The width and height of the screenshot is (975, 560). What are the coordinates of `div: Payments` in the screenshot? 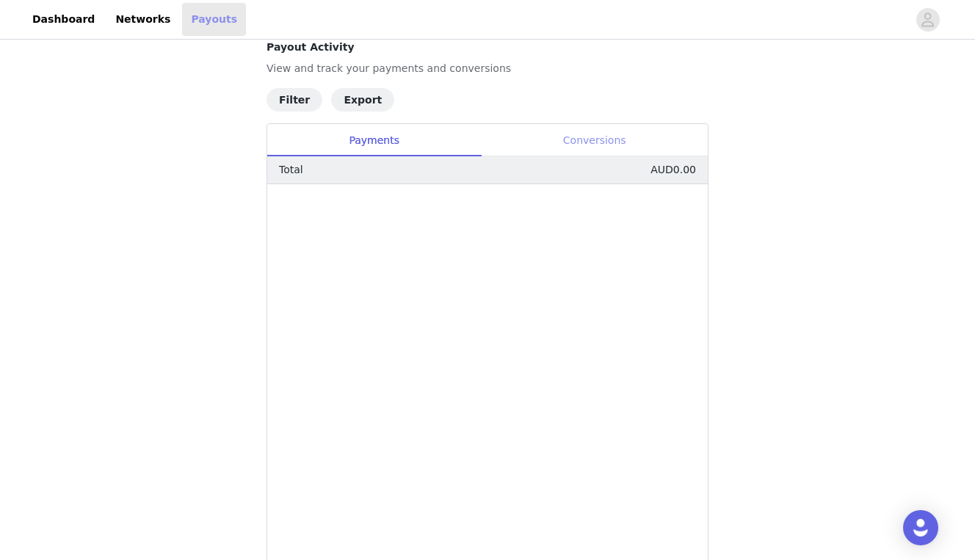 It's located at (373, 140).